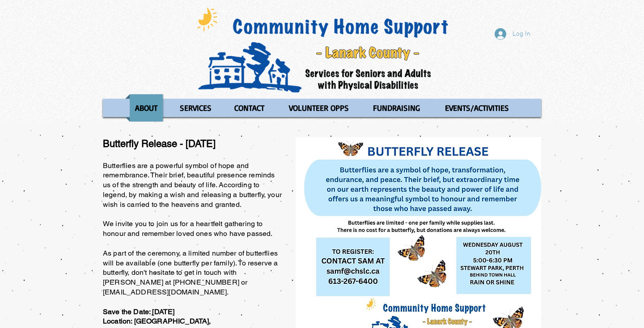 This screenshot has width=644, height=328. Describe the element at coordinates (319, 107) in the screenshot. I see `a: VOLUNTEER OPPS` at that location.